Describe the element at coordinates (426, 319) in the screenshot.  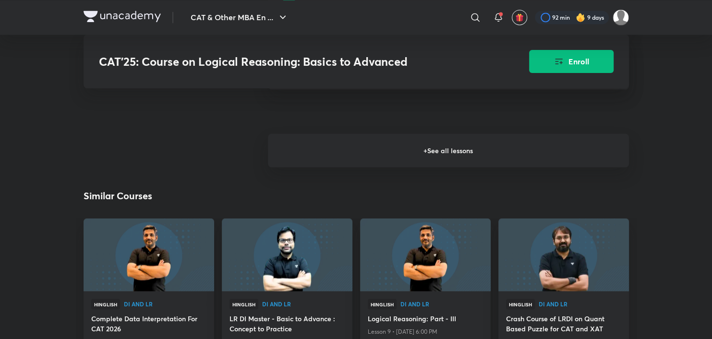
I see `a: Logical Reasoning: Part - III` at that location.